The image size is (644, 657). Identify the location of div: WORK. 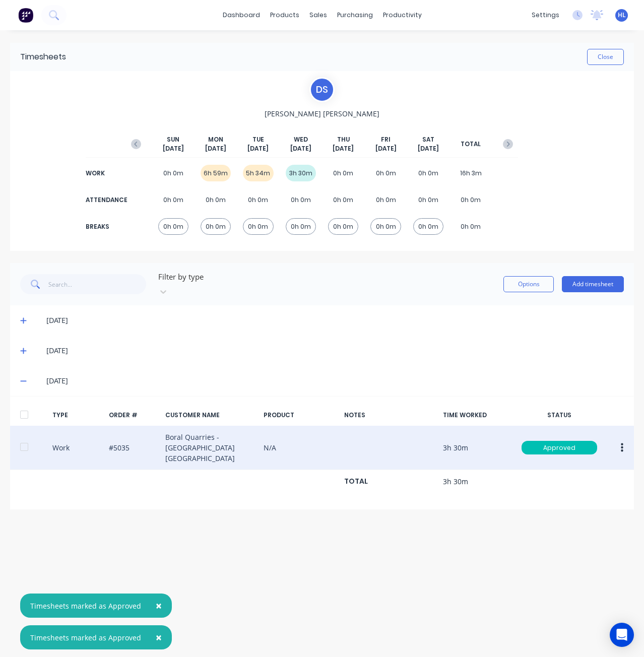
(106, 173).